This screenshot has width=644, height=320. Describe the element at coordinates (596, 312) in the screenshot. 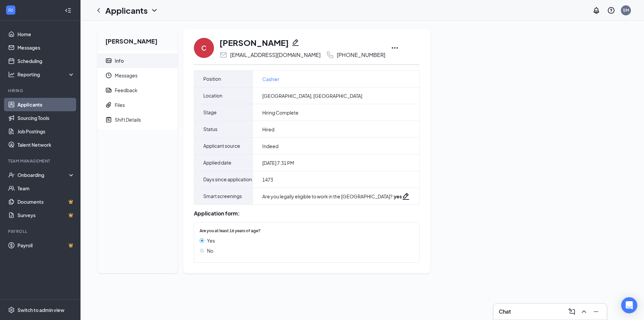

I see `button: Minimize` at that location.